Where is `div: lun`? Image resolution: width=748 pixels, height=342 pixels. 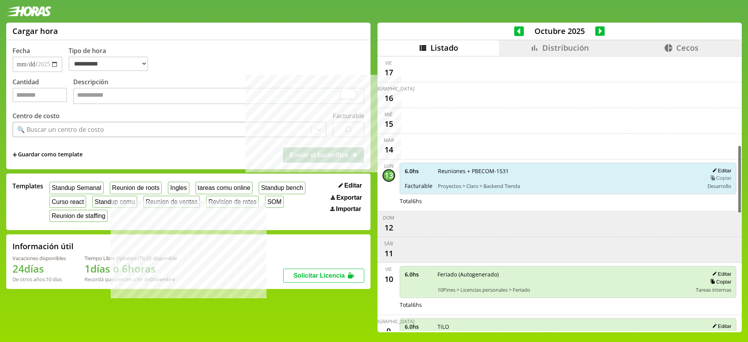
div: lun is located at coordinates (389, 166).